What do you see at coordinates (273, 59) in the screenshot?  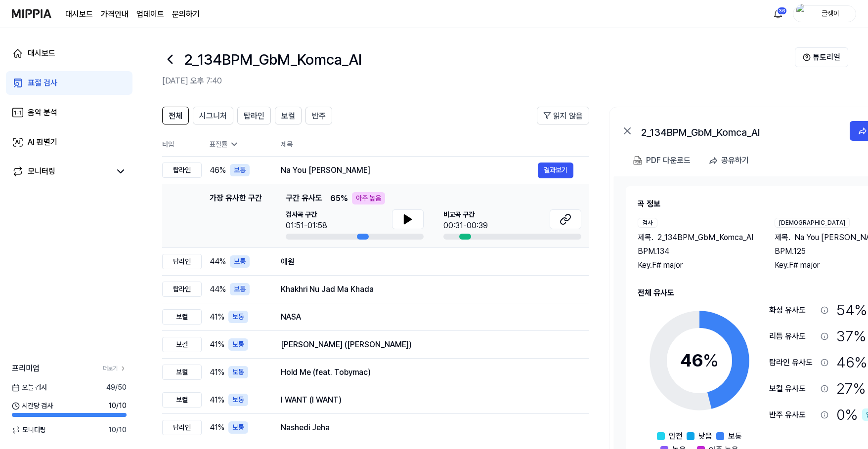 I see `h1: 2_134BPM_GbM_Komca_AI` at bounding box center [273, 59].